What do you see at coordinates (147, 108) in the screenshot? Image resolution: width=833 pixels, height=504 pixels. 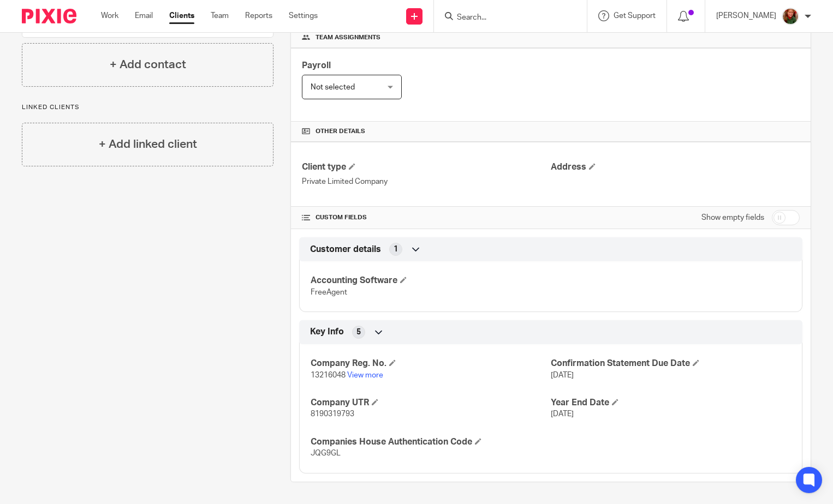 I see `p: Linked clients` at bounding box center [147, 108].